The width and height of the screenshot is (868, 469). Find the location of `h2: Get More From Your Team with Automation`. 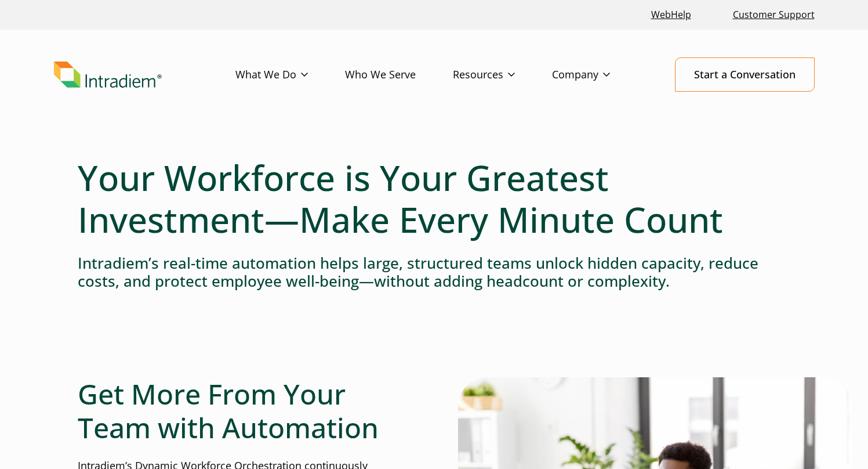

h2: Get More From Your Team with Automation is located at coordinates (244, 410).